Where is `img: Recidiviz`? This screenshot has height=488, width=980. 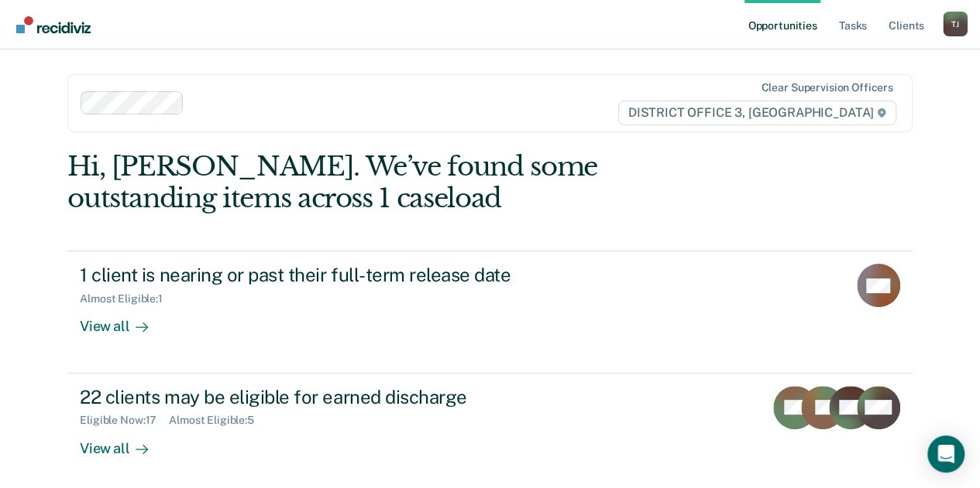 img: Recidiviz is located at coordinates (54, 25).